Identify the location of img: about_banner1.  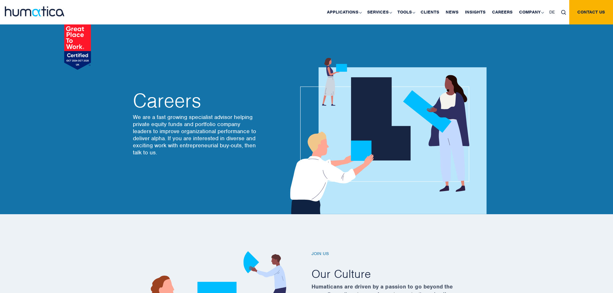
(385, 136).